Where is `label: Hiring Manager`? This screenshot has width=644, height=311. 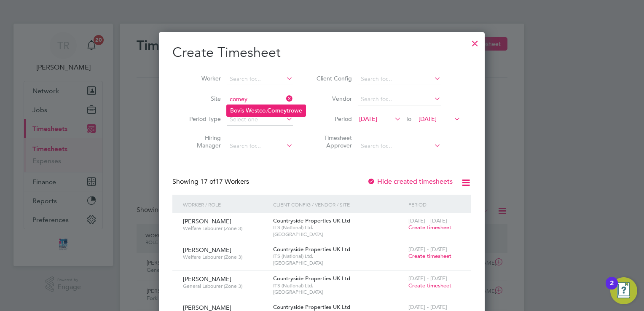 label: Hiring Manager is located at coordinates (202, 142).